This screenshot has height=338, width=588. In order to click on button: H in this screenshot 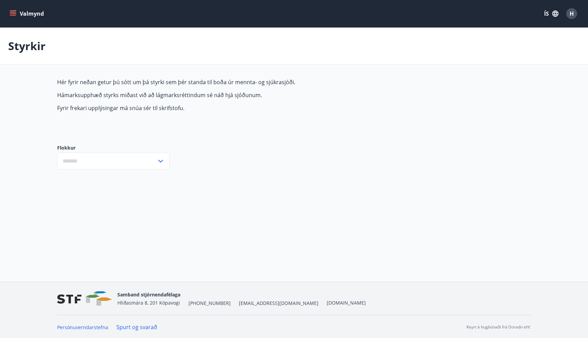, I will do `click(572, 14)`.